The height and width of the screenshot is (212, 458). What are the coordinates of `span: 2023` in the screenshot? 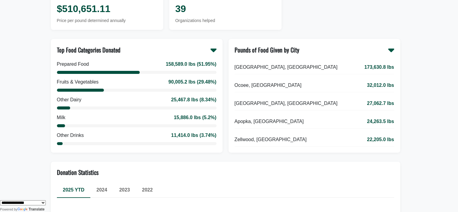 It's located at (125, 190).